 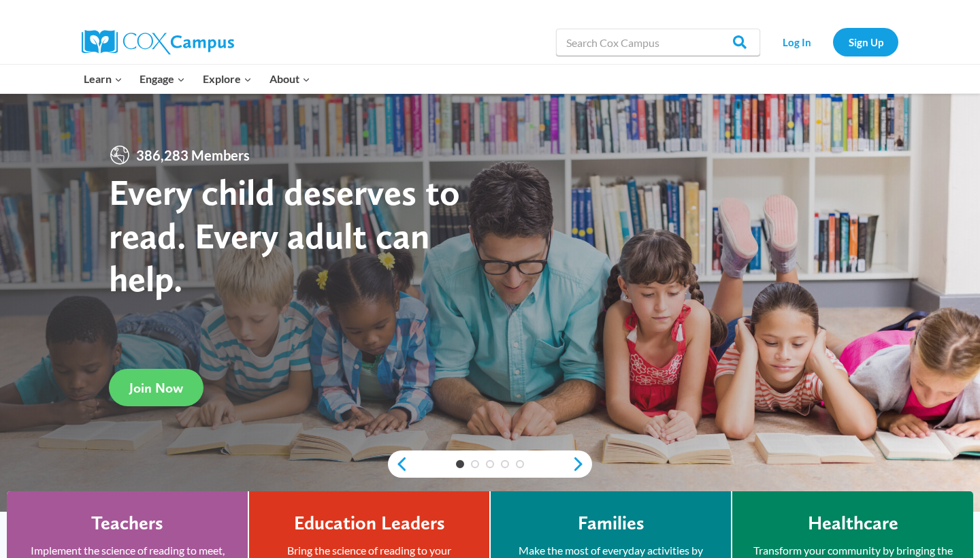 What do you see at coordinates (156, 387) in the screenshot?
I see `span: Join Now` at bounding box center [156, 387].